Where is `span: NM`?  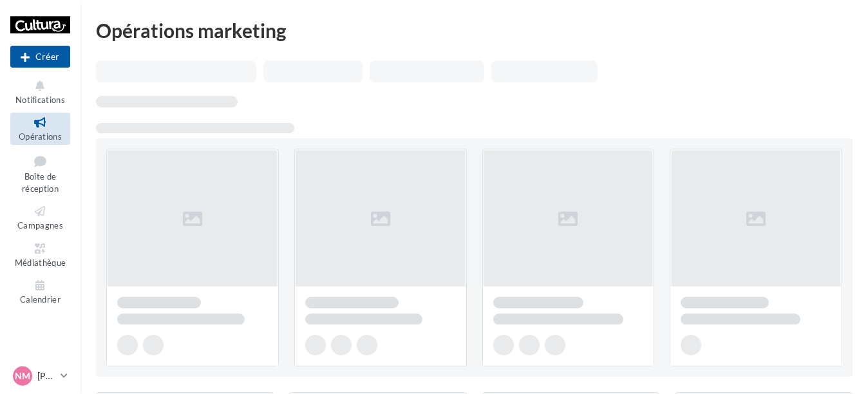
span: NM is located at coordinates (22, 376).